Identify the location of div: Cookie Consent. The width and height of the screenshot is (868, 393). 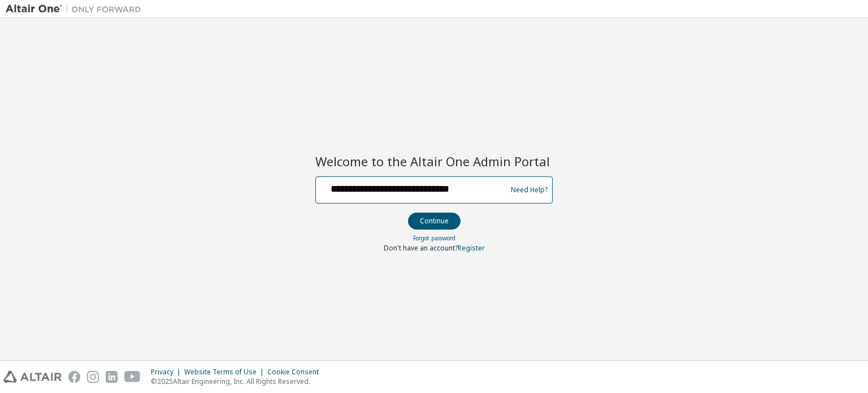
(296, 372).